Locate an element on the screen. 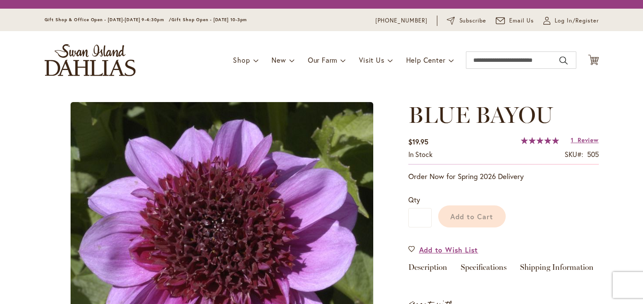 This screenshot has height=304, width=643. a: store logo is located at coordinates (90, 60).